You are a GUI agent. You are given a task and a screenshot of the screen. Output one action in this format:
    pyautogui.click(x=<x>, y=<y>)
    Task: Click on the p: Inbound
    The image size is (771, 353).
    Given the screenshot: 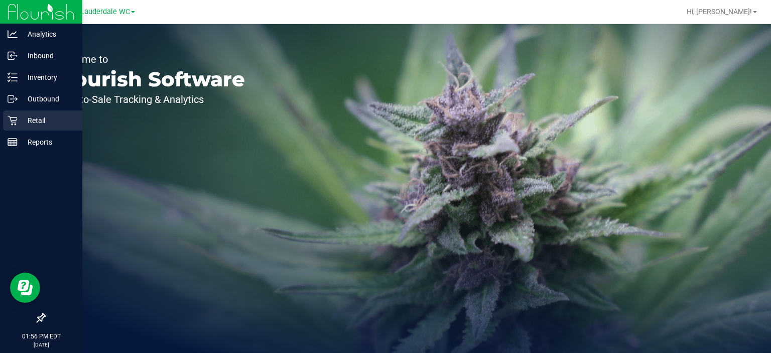 What is the action you would take?
    pyautogui.click(x=48, y=56)
    